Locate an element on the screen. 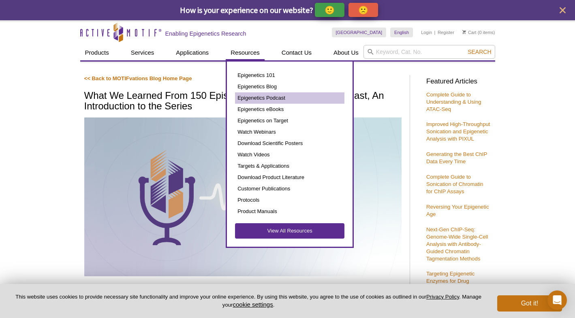 The width and height of the screenshot is (575, 318). a: Improved High-Throughput Sonication and Epigenetic Analysis with PIXUL is located at coordinates (459, 131).